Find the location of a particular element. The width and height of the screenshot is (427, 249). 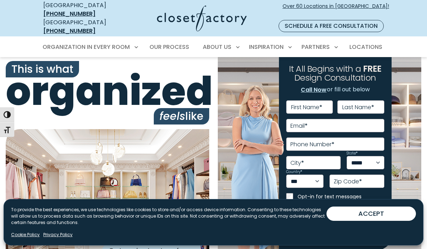

img: Closet Factory Logo is located at coordinates (202, 18).